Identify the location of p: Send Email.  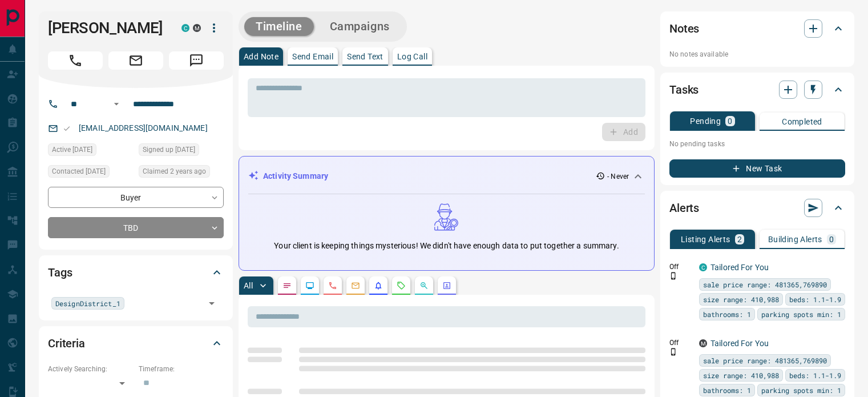
(313, 57).